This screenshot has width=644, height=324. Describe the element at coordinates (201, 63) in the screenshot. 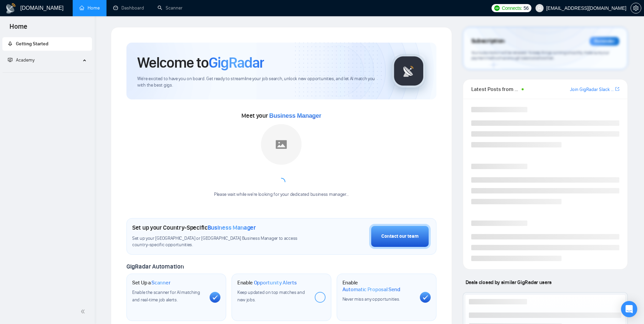

I see `h1: Welcome to` at that location.